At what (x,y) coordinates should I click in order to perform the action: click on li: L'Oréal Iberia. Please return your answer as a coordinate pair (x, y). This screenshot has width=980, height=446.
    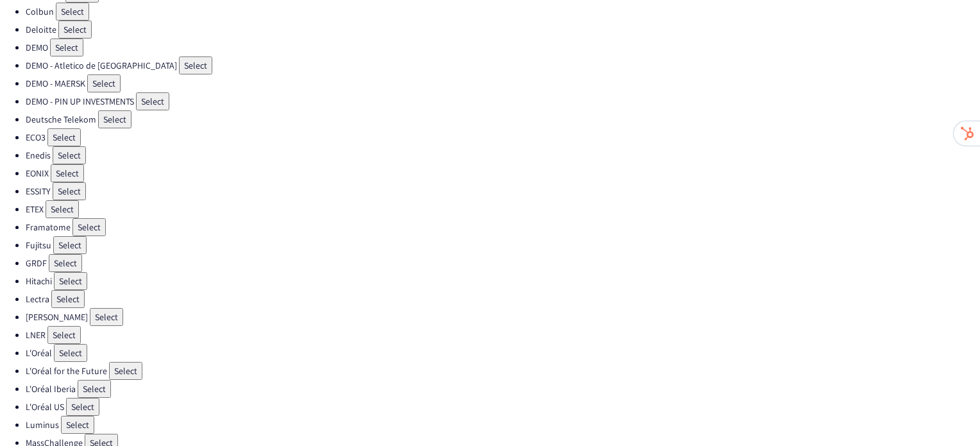
    Looking at the image, I should click on (503, 389).